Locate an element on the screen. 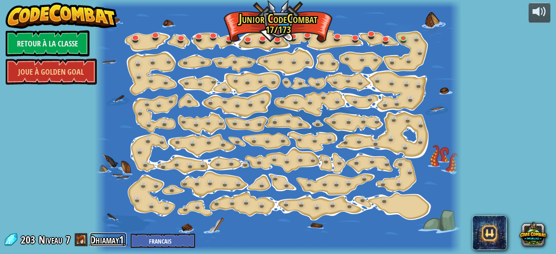 This screenshot has height=254, width=556. span: 7 is located at coordinates (68, 240).